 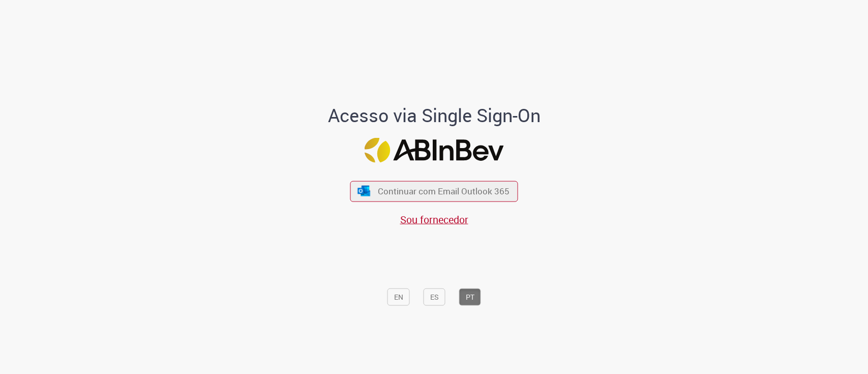 What do you see at coordinates (434, 150) in the screenshot?
I see `img: Logo ABInBev` at bounding box center [434, 150].